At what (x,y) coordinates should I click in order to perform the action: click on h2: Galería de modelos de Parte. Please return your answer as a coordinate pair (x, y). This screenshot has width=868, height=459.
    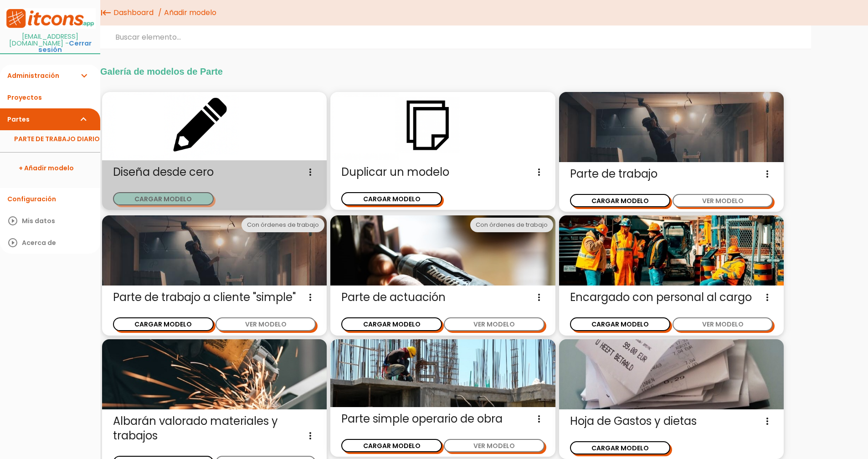
    Looking at the image, I should click on (441, 72).